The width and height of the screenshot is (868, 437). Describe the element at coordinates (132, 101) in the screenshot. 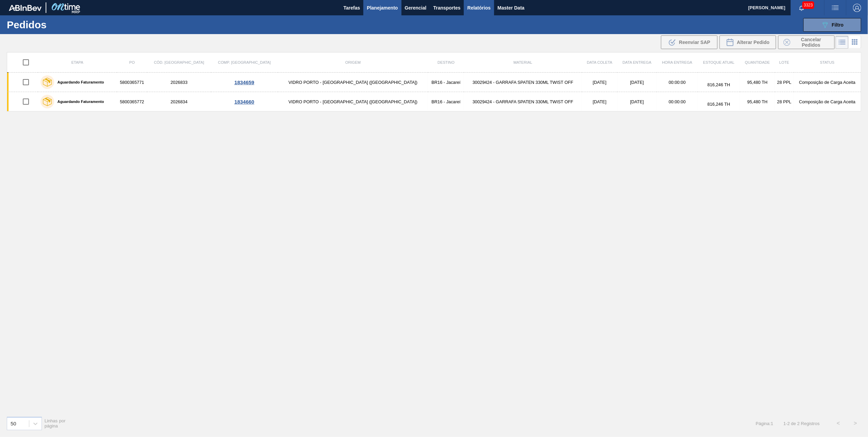

I see `td: 5800365772` at that location.